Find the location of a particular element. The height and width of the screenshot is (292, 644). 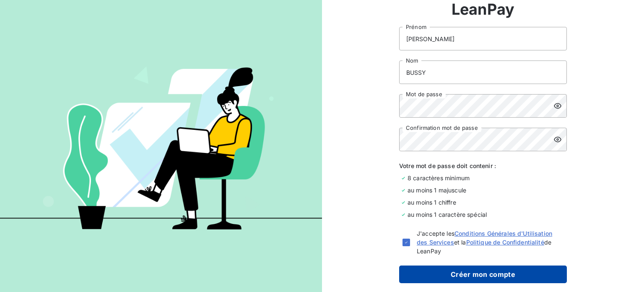

button: Créer mon compte is located at coordinates (483, 274).